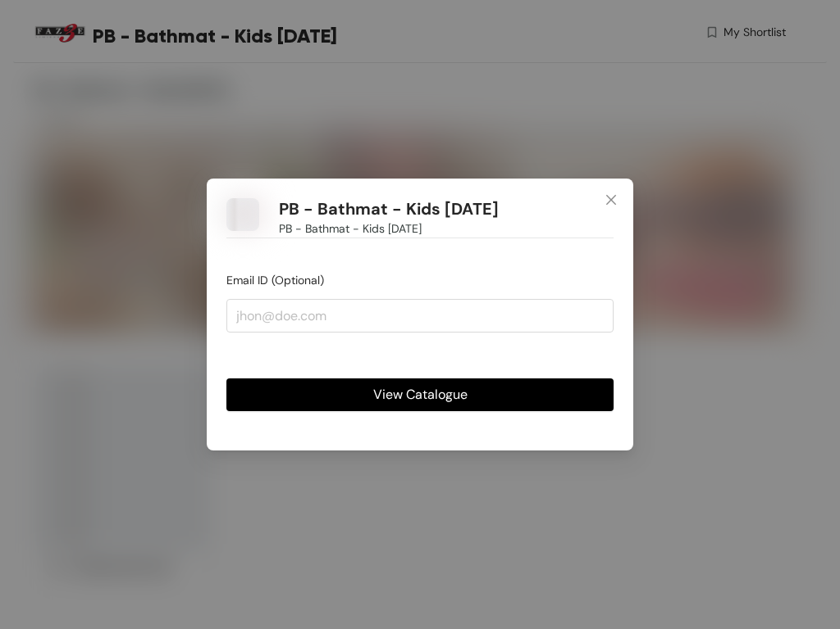  What do you see at coordinates (420, 315) in the screenshot?
I see `input: jhon@doe.com` at bounding box center [420, 315].